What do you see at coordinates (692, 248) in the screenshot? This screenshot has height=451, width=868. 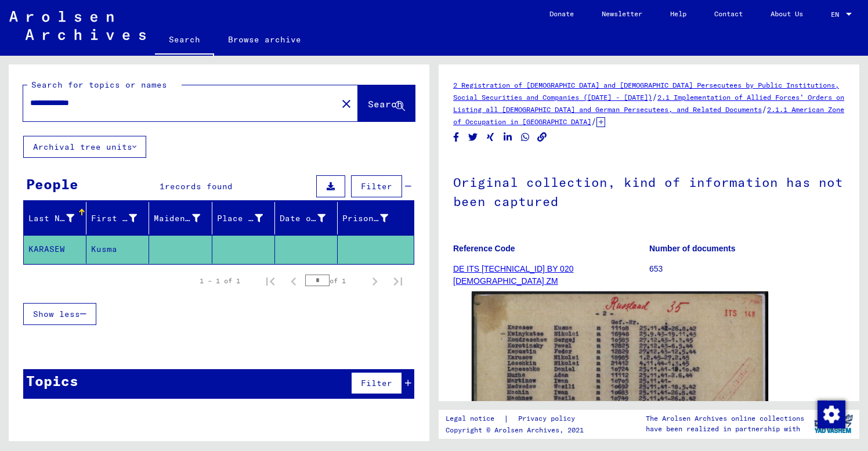 I see `b: Number of documents` at bounding box center [692, 248].